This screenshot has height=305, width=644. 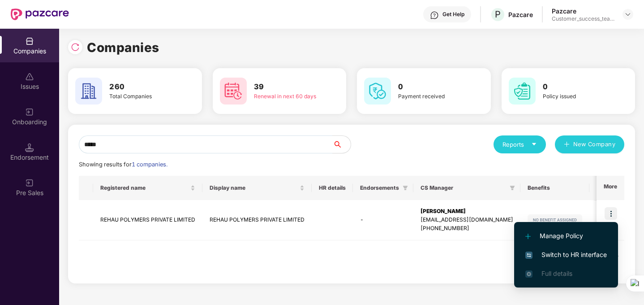 I want to click on img: icon, so click(x=611, y=214).